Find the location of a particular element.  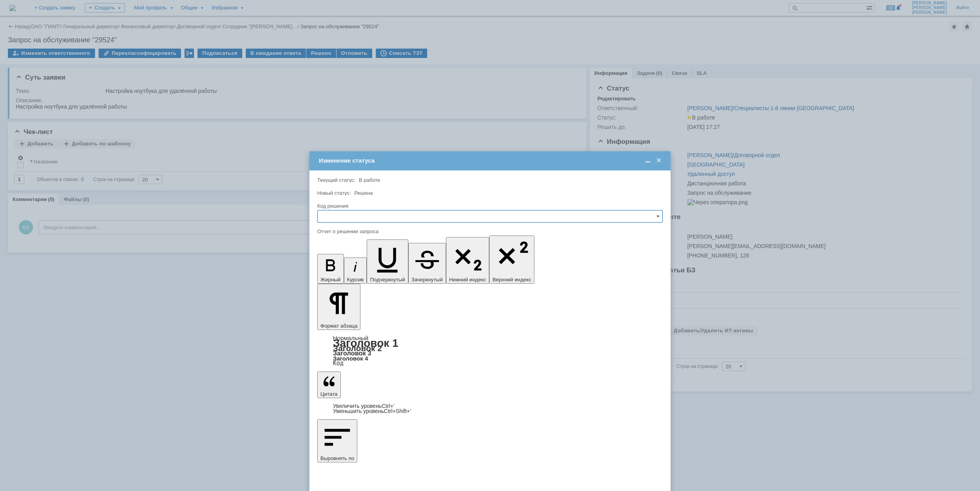

div: Формат абзаца is located at coordinates (490, 351).